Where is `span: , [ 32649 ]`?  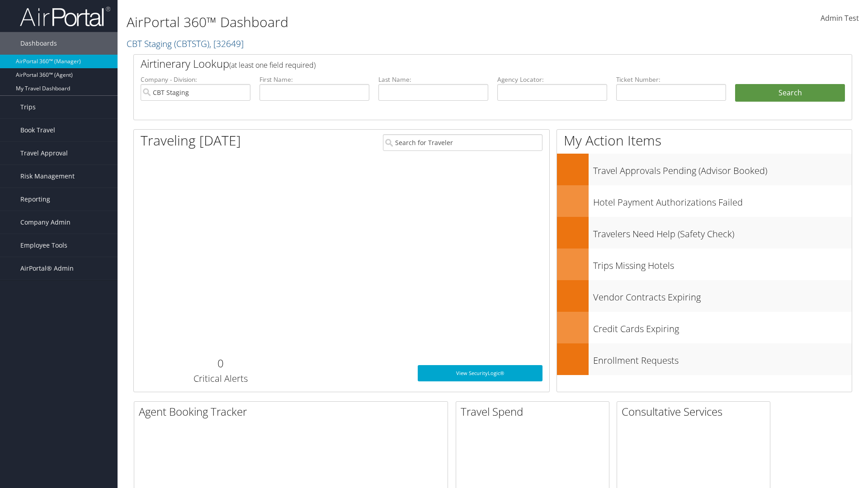
span: , [ 32649 ] is located at coordinates (226, 44).